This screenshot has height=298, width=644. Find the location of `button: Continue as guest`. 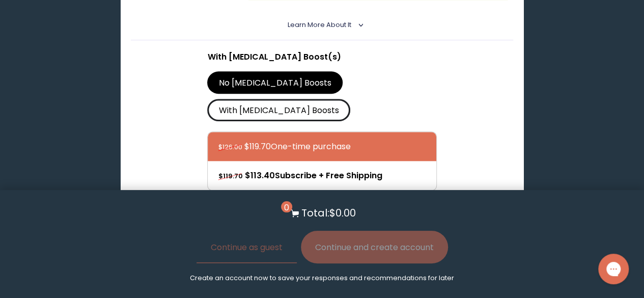

button: Continue as guest is located at coordinates (246, 247).